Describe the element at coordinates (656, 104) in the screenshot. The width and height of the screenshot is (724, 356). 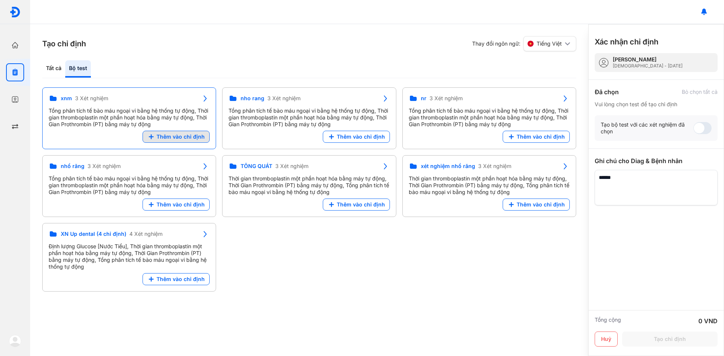
I see `div: Vui lòng chọn test để tạo chỉ định` at that location.